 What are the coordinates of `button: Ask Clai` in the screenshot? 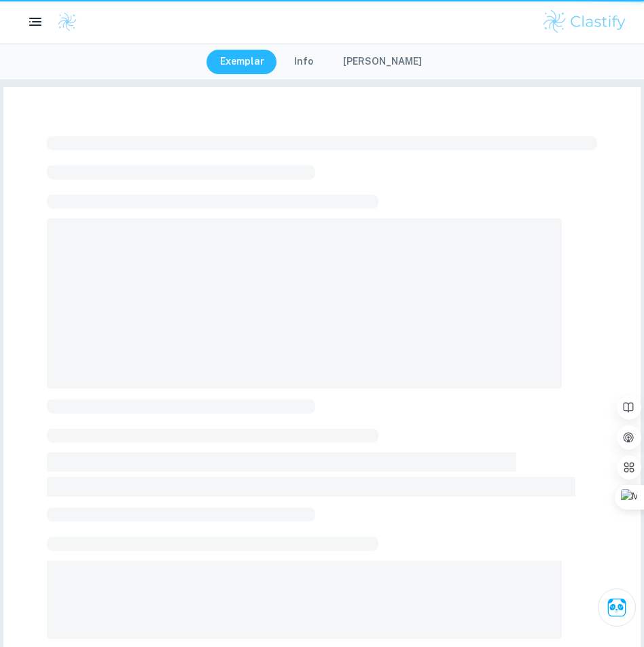 It's located at (617, 607).